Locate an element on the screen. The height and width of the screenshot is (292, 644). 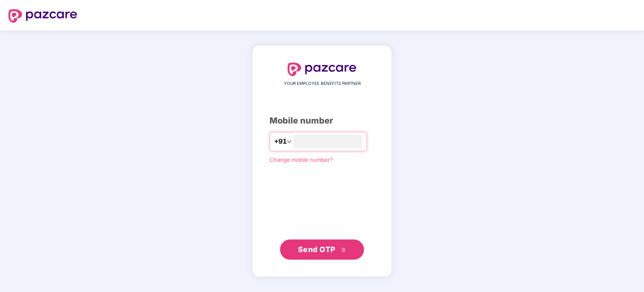
div: Mobile number is located at coordinates (322, 121).